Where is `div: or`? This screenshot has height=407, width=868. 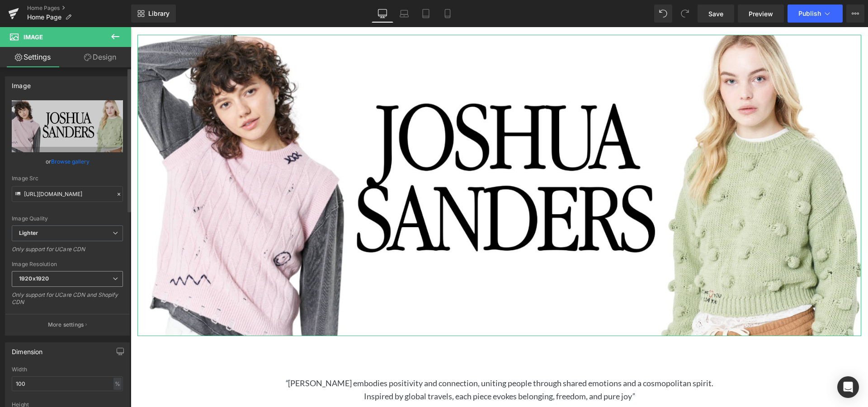 div: or is located at coordinates (68, 161).